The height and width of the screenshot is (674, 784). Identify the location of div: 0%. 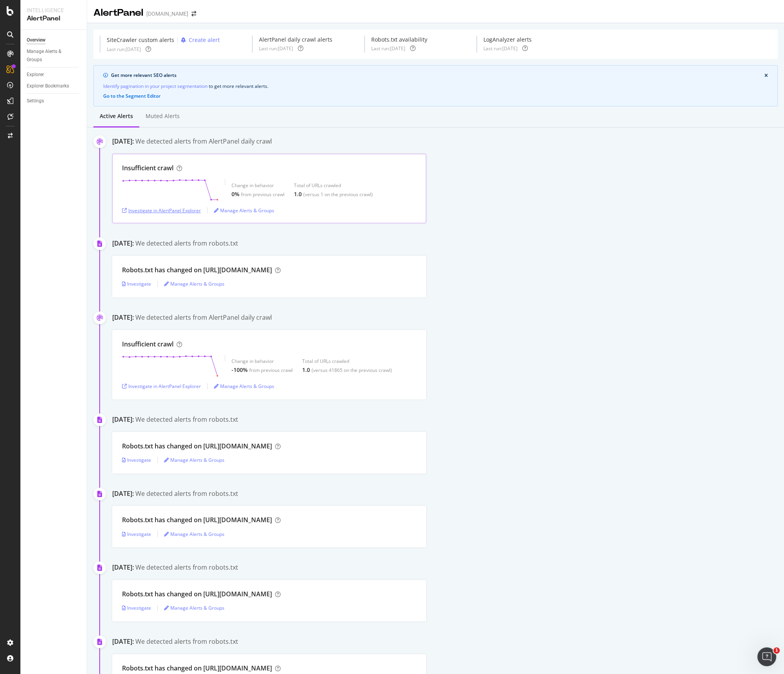
(235, 194).